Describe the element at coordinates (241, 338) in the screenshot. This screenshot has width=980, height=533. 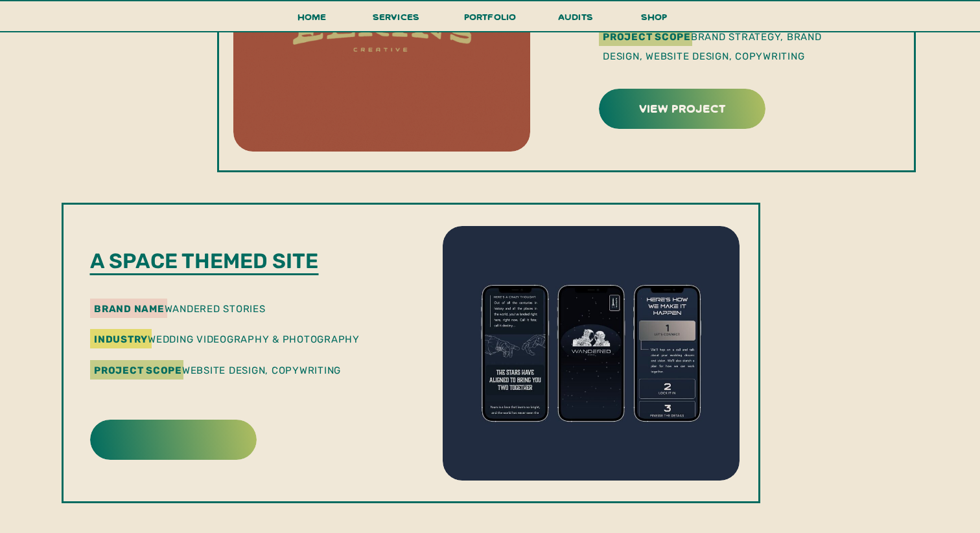
I see `p: wedding videography & Photography` at that location.